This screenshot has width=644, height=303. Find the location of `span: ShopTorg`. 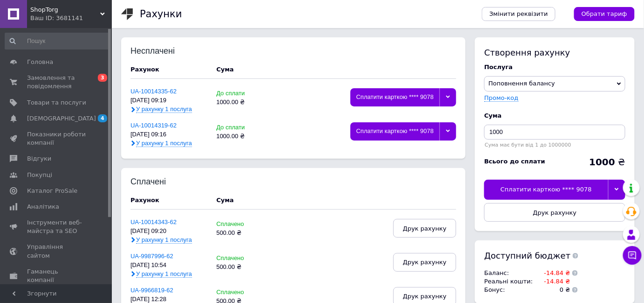

span: ShopTorg is located at coordinates (65, 10).